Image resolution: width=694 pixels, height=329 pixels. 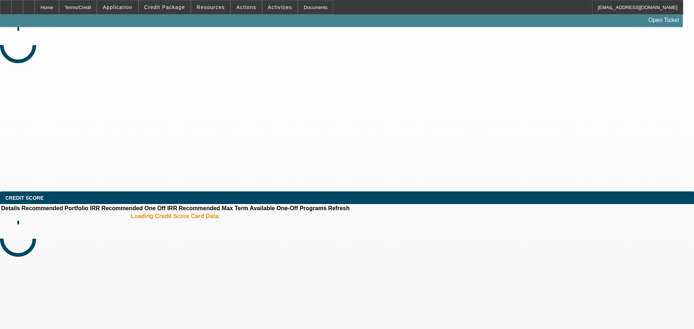 What do you see at coordinates (175, 217) in the screenshot?
I see `b: Loading Credit Score Card Data.` at bounding box center [175, 217].